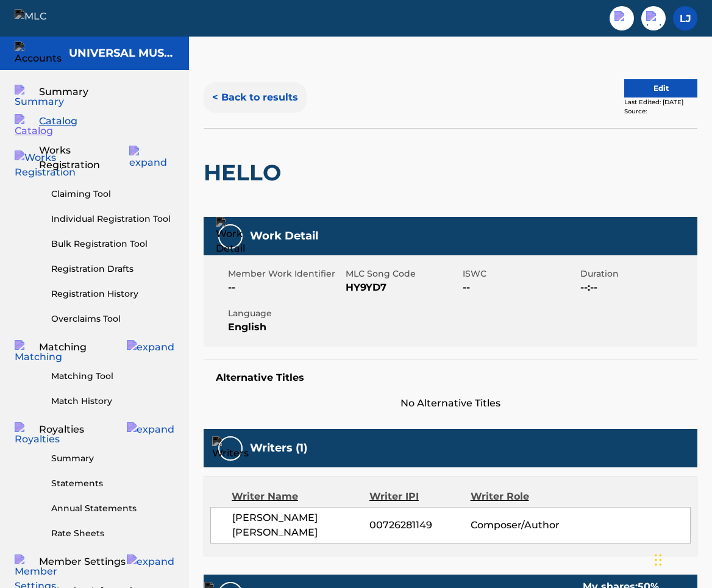 The height and width of the screenshot is (588, 712). Describe the element at coordinates (403, 287) in the screenshot. I see `span: HY9YD7` at that location.